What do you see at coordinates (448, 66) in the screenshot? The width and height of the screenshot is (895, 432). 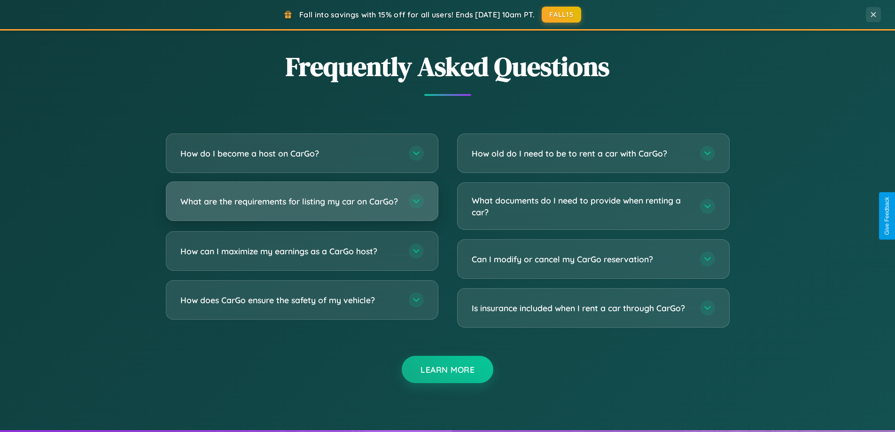 I see `h2: Frequently Asked Questions` at bounding box center [448, 66].